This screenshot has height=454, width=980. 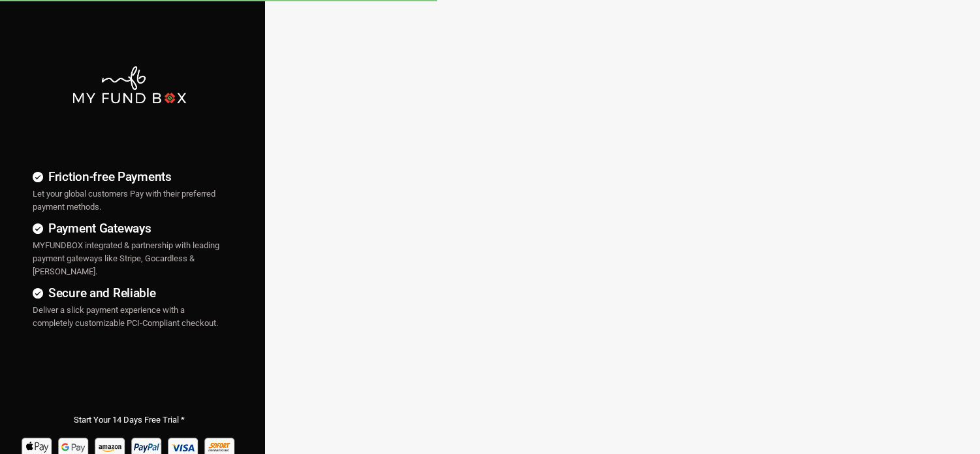 I want to click on span: Deliver a slick payment experience with a completely customizable PCI-Compliant checkout., so click(x=125, y=316).